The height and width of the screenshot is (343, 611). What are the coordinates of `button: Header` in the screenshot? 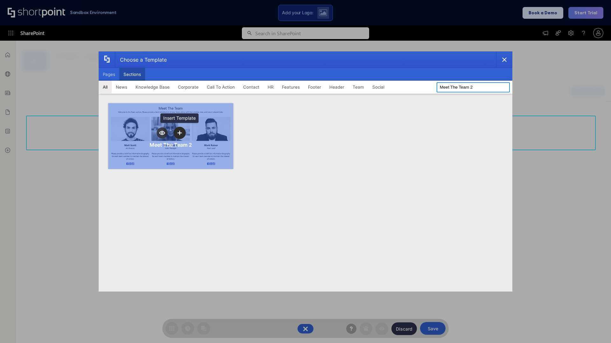 It's located at (336, 87).